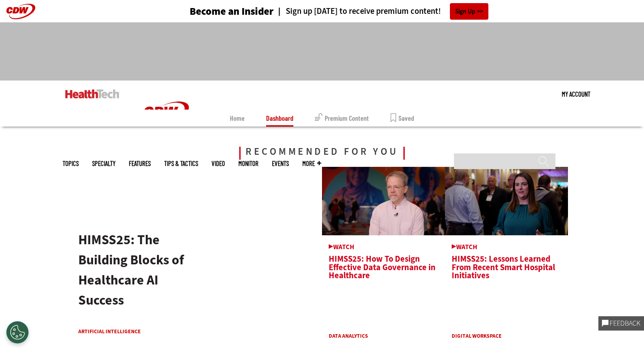 The image size is (644, 348). Describe the element at coordinates (349, 336) in the screenshot. I see `a: Data Analytics` at that location.